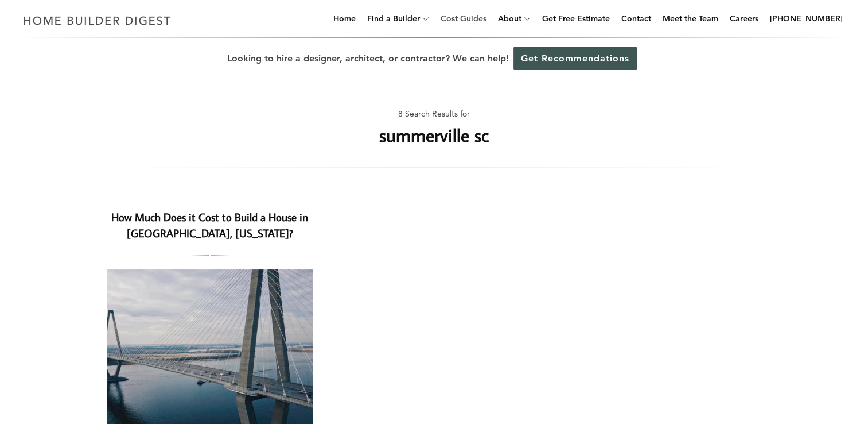  I want to click on img: Home Builder Digest, so click(97, 20).